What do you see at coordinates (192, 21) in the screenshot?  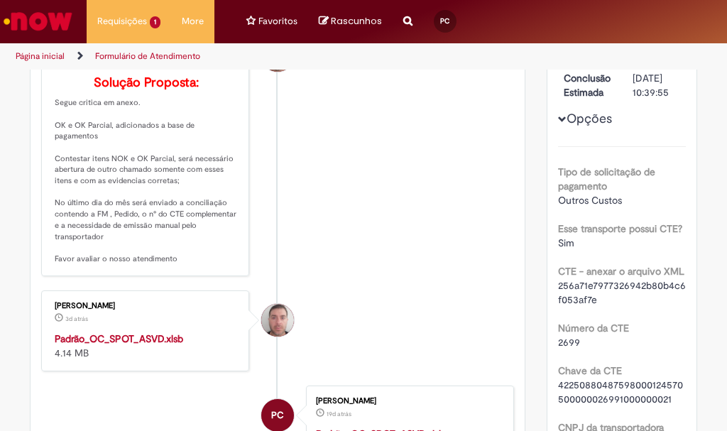 I see `span: More` at bounding box center [192, 21].